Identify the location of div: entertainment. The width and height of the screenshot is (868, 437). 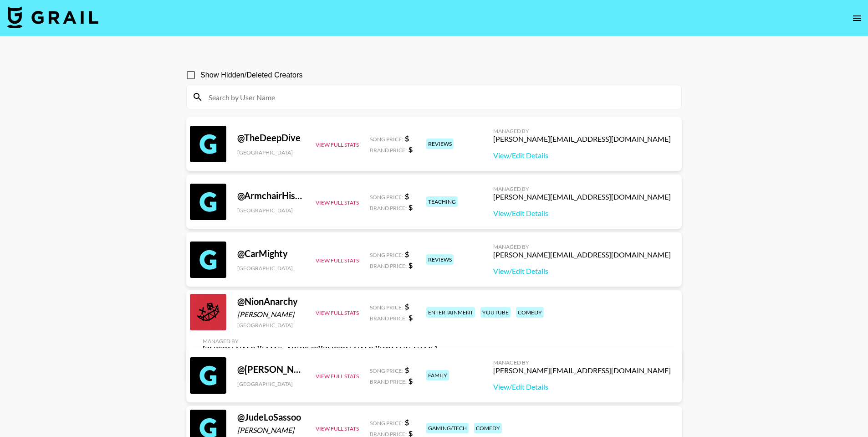
(450, 312).